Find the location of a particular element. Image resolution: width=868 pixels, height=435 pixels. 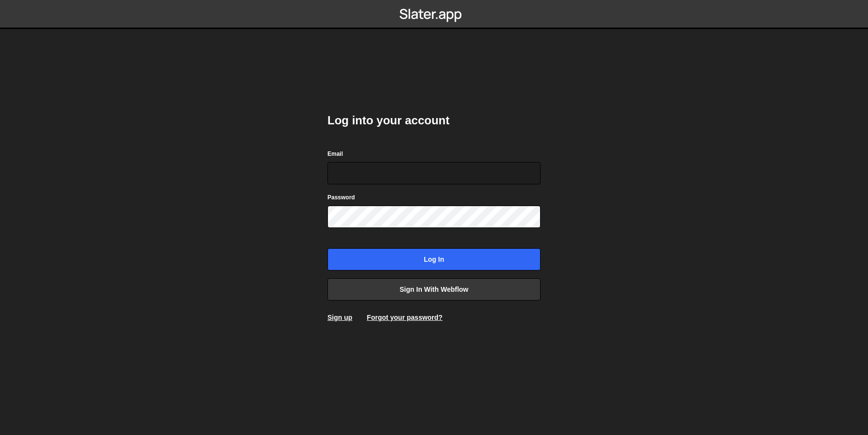

a: Forgot your password? is located at coordinates (404, 317).